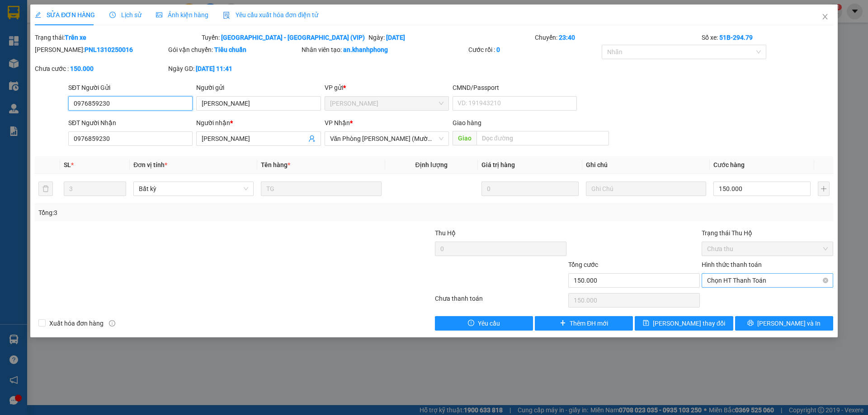 The height and width of the screenshot is (415, 868). I want to click on span: Tổng cước, so click(583, 265).